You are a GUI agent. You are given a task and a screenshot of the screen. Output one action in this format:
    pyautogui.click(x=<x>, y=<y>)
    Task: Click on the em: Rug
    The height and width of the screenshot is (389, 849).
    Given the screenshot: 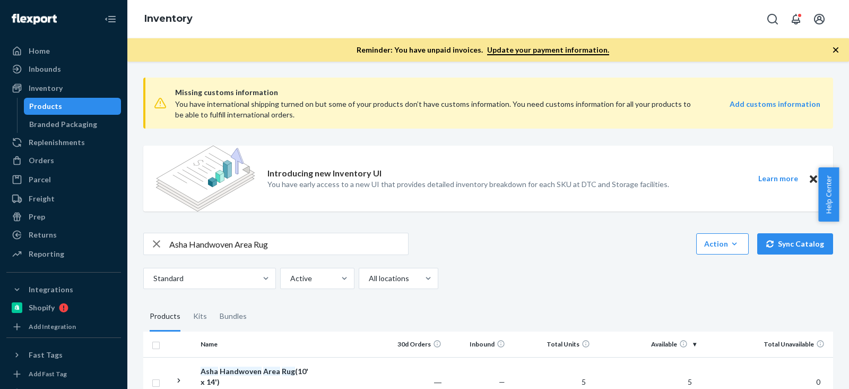 What is the action you would take?
    pyautogui.click(x=288, y=371)
    